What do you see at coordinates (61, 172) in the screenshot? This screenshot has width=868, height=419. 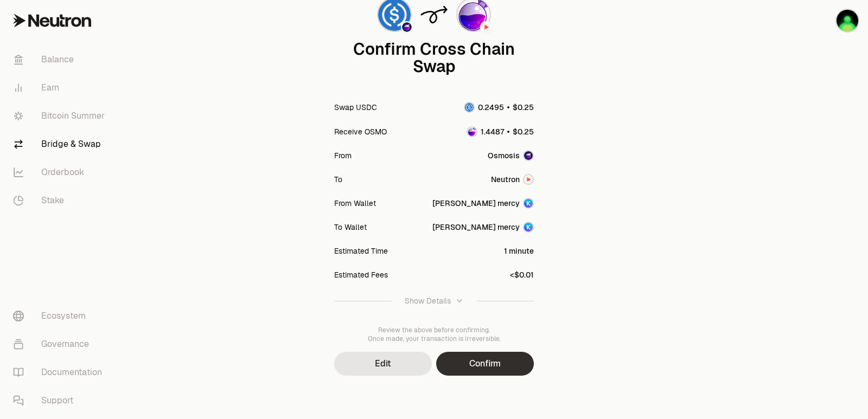 I see `a: Orderbook` at bounding box center [61, 172].